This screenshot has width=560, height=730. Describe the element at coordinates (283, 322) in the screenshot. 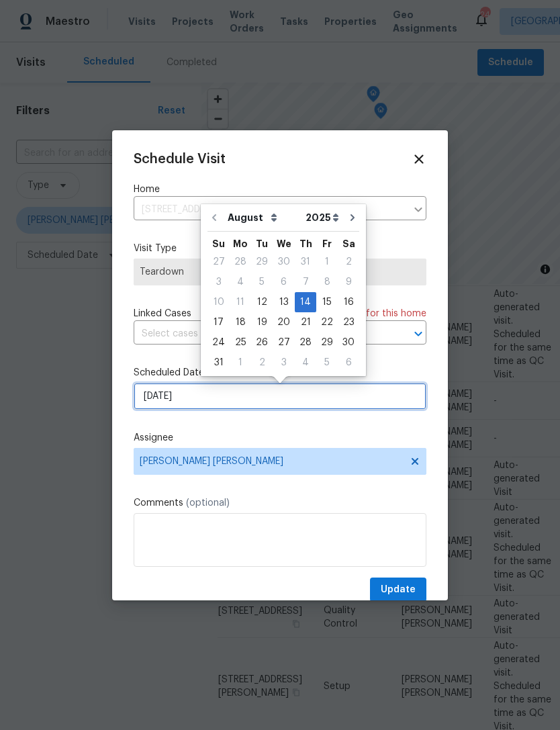

I see `div: Wed Aug 20 2025` at that location.